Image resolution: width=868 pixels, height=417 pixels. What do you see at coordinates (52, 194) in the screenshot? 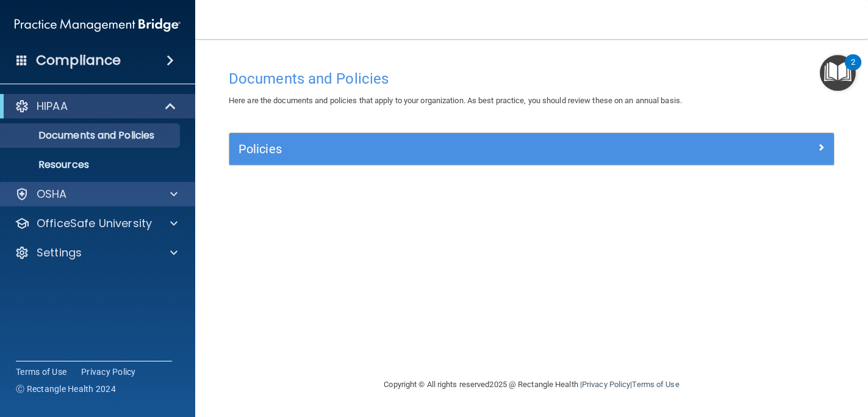
I see `p: OSHA` at bounding box center [52, 194].